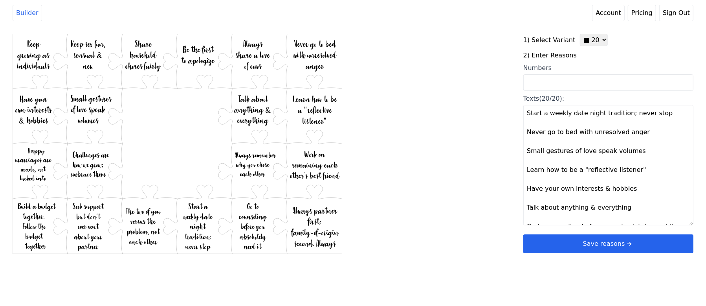 This screenshot has width=706, height=306. I want to click on text: Share, so click(143, 44).